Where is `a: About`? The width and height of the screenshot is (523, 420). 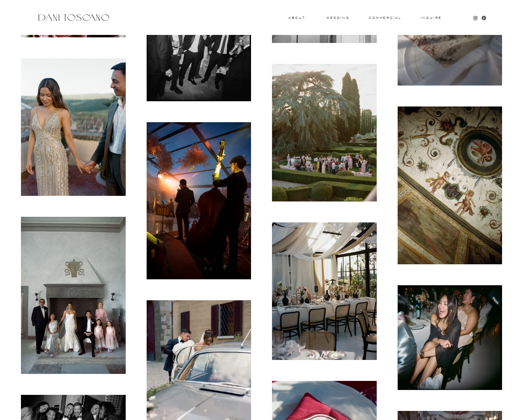 a: About is located at coordinates (296, 18).